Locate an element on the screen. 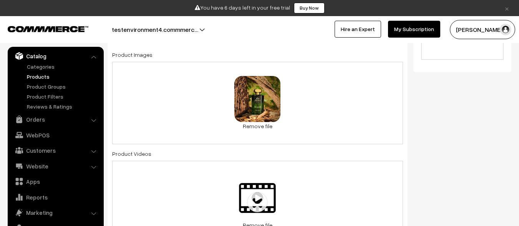 The height and width of the screenshot is (226, 519). label: Product Videos is located at coordinates (132, 154).